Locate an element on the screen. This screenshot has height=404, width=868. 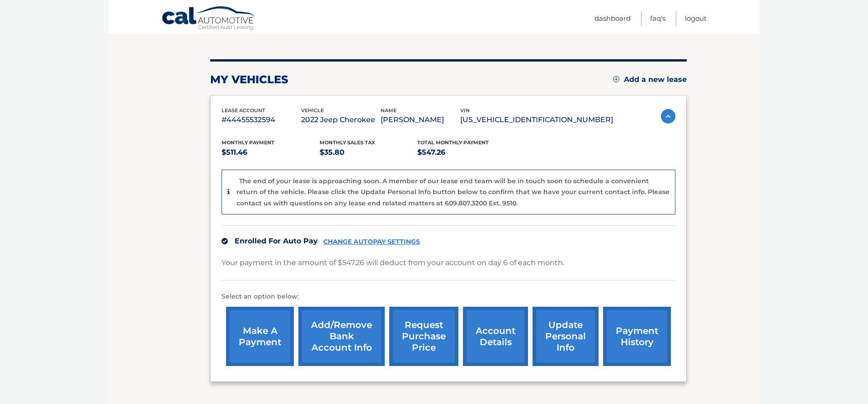
p: $35.80 is located at coordinates (368, 152).